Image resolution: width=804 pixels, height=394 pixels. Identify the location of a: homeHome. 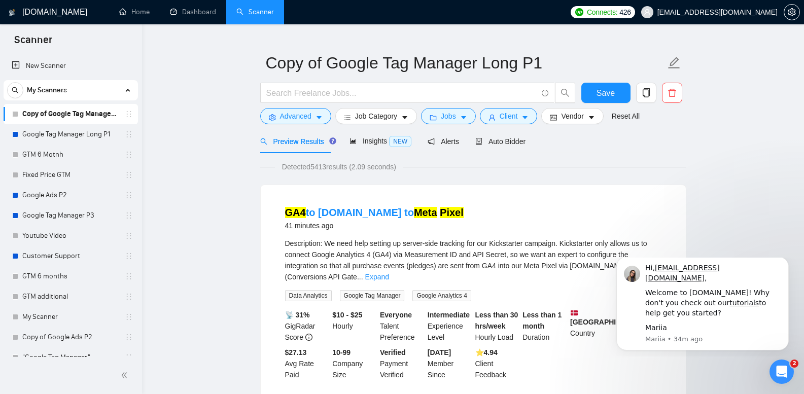
(134, 12).